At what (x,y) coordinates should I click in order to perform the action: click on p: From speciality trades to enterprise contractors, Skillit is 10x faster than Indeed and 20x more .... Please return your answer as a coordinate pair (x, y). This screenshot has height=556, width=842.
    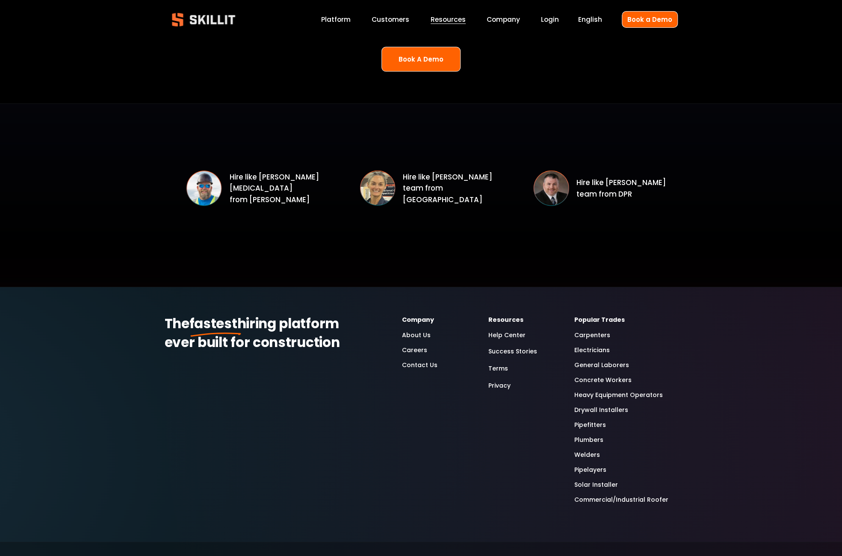
    Looking at the image, I should click on (421, 16).